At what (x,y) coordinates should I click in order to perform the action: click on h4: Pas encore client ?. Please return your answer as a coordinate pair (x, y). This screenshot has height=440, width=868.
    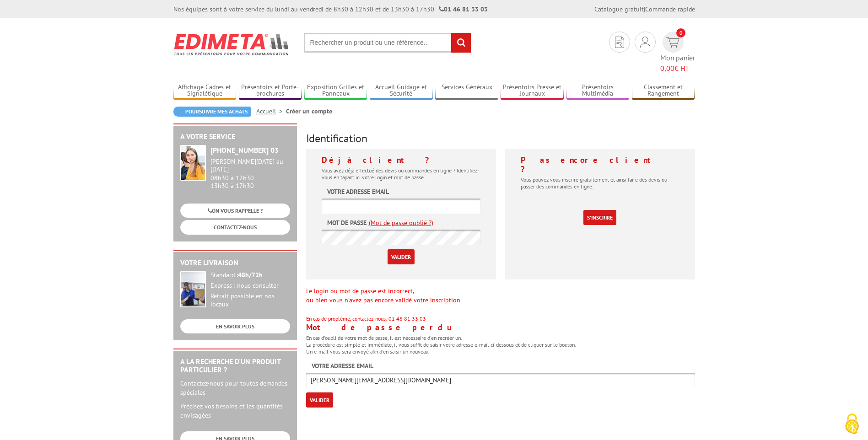
    Looking at the image, I should click on (600, 165).